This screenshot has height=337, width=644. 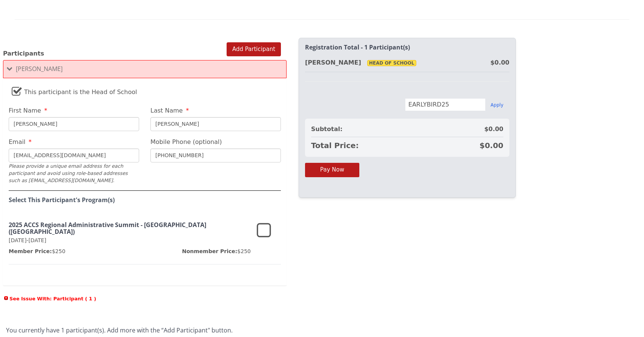 What do you see at coordinates (254, 49) in the screenshot?
I see `button: Add Participant` at bounding box center [254, 49].